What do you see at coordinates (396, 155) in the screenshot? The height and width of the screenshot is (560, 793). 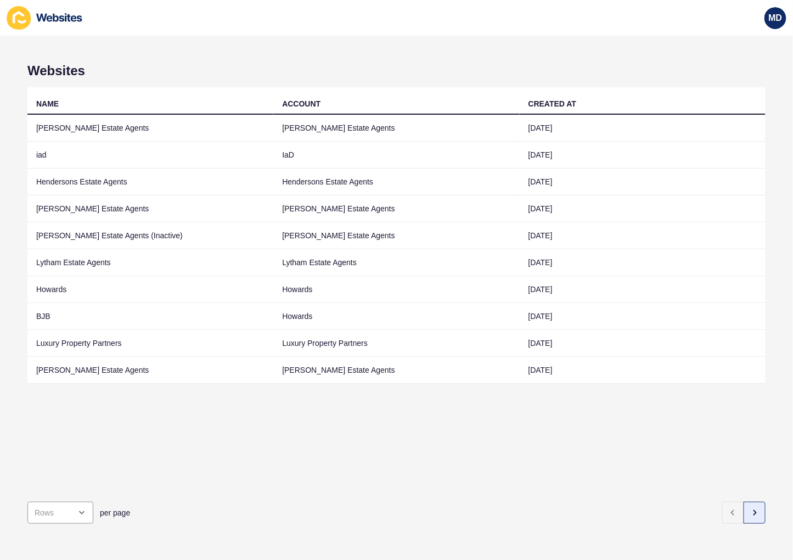 I see `td: IaD` at bounding box center [396, 155].